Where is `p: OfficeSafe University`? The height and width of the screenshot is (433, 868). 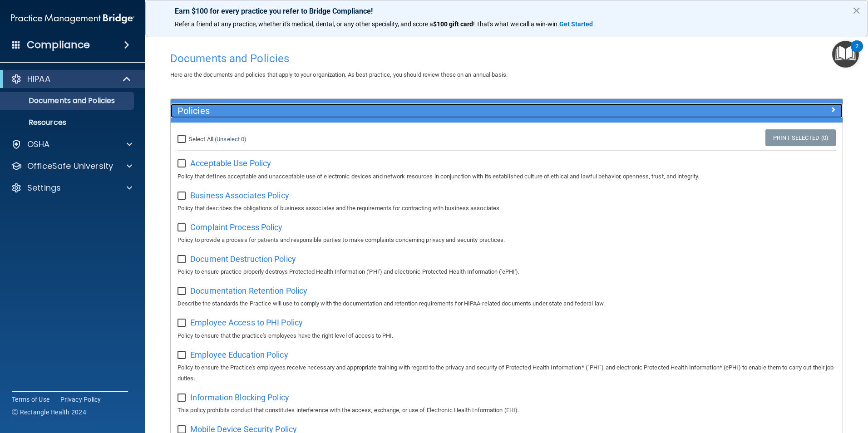
p: OfficeSafe University is located at coordinates (70, 166).